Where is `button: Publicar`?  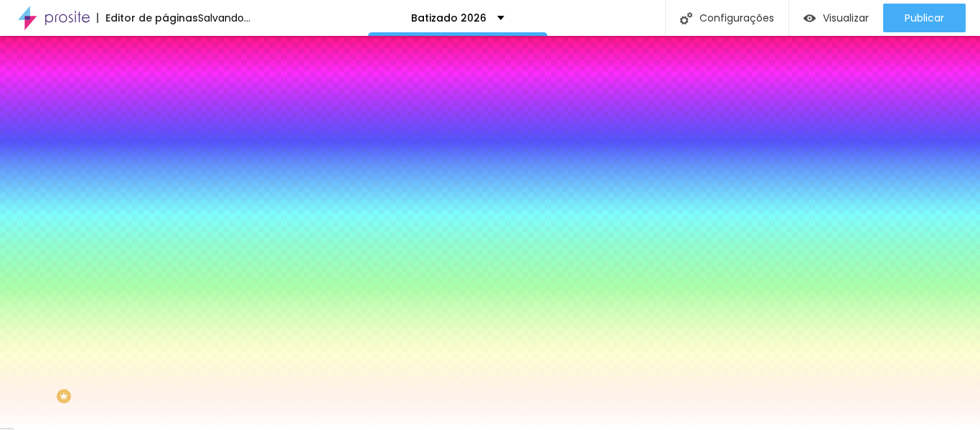
button: Publicar is located at coordinates (924, 18).